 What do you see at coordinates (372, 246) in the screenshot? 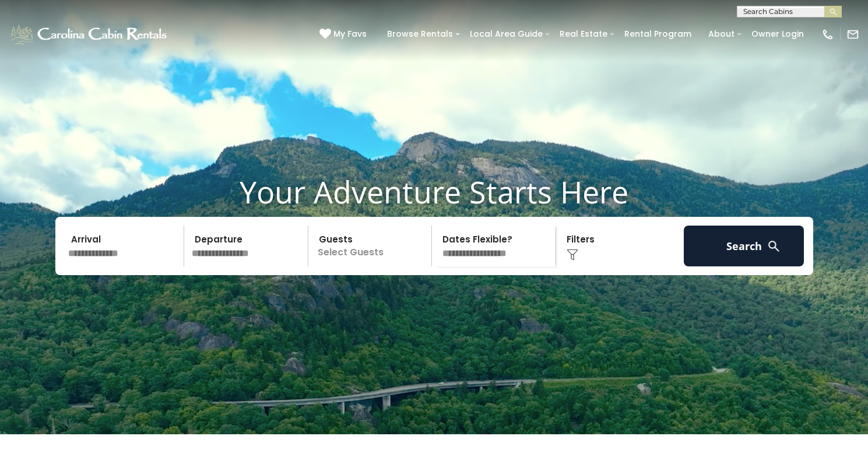
I see `p: Select Guests` at bounding box center [372, 246].